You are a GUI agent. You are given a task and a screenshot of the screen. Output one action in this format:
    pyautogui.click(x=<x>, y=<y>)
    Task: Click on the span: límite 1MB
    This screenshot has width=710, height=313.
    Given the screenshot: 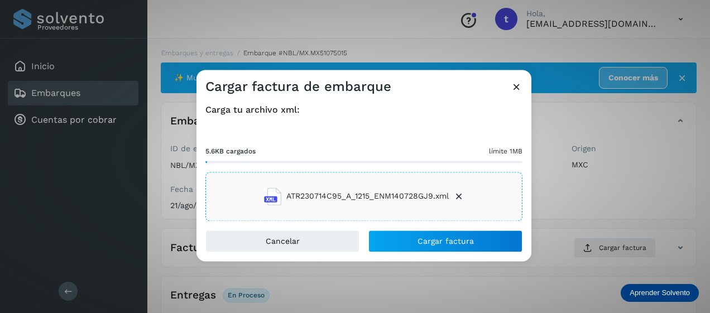 What is the action you would take?
    pyautogui.click(x=506, y=151)
    